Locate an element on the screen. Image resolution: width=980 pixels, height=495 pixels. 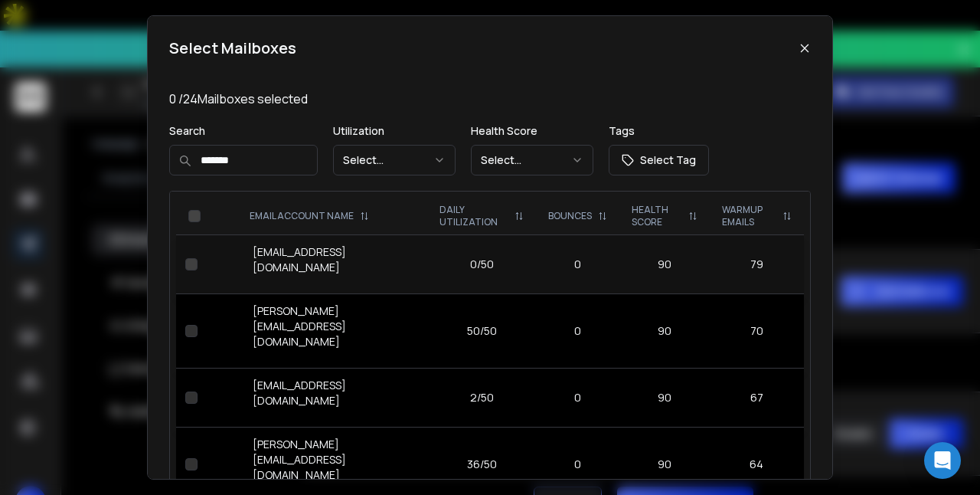
p: BOUNCES is located at coordinates (570, 216).